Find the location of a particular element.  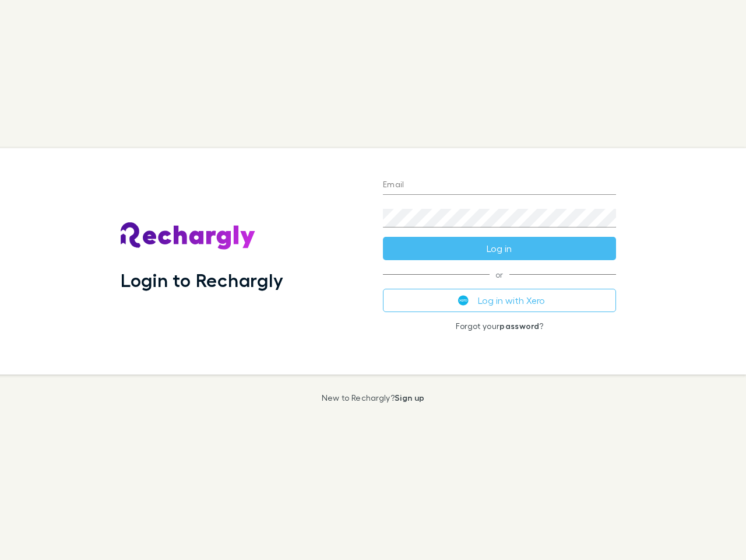

button: Log in with Xero is located at coordinates (500, 300).